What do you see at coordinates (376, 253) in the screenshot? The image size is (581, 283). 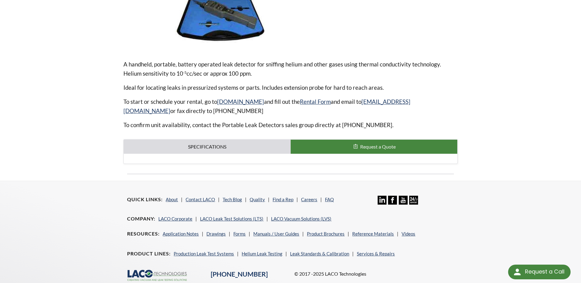 I see `a: Services & Repairs` at bounding box center [376, 253].